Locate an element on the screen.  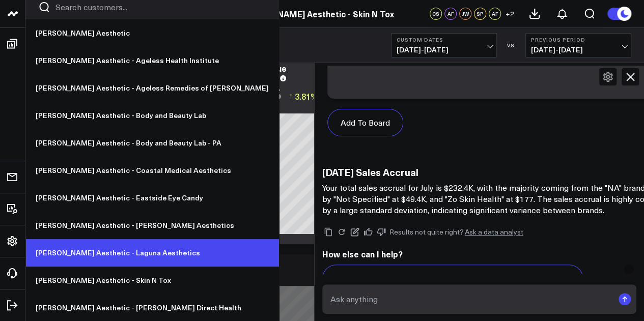
div: VS is located at coordinates (511, 45).